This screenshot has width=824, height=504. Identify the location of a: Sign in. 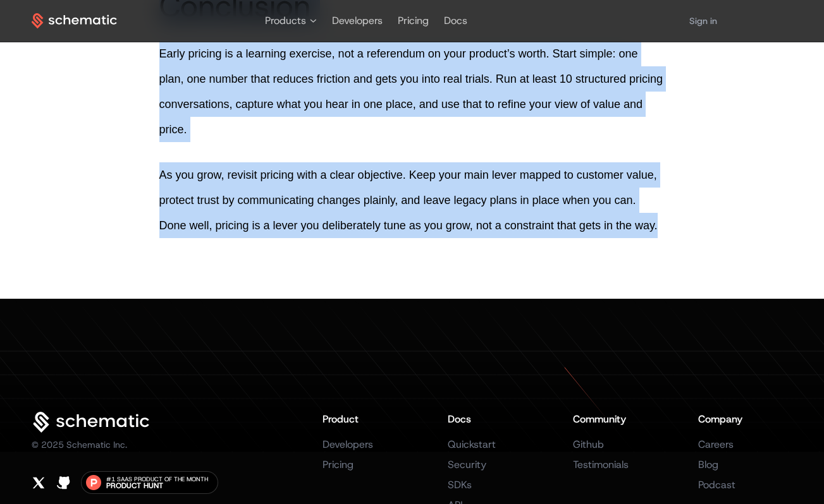
(703, 21).